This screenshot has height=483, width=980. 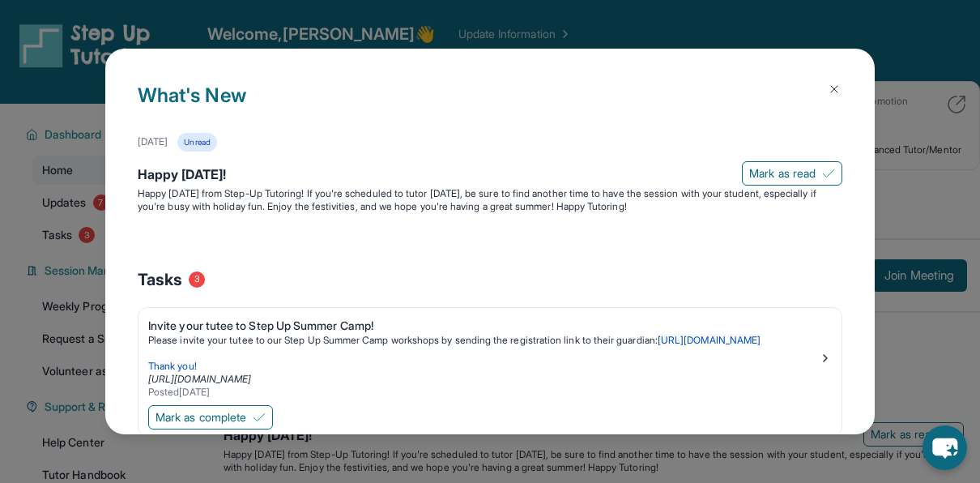 What do you see at coordinates (829, 173) in the screenshot?
I see `img: Mark as read` at bounding box center [829, 173].